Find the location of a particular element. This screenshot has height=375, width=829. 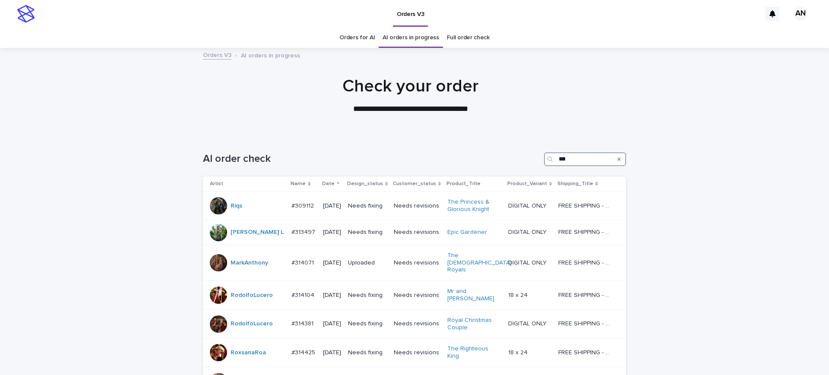

p: #314071 is located at coordinates (304, 262).